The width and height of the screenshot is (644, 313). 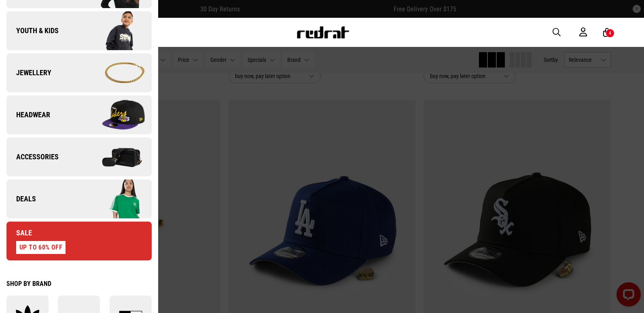 I want to click on img: Redrat logo, so click(x=323, y=33).